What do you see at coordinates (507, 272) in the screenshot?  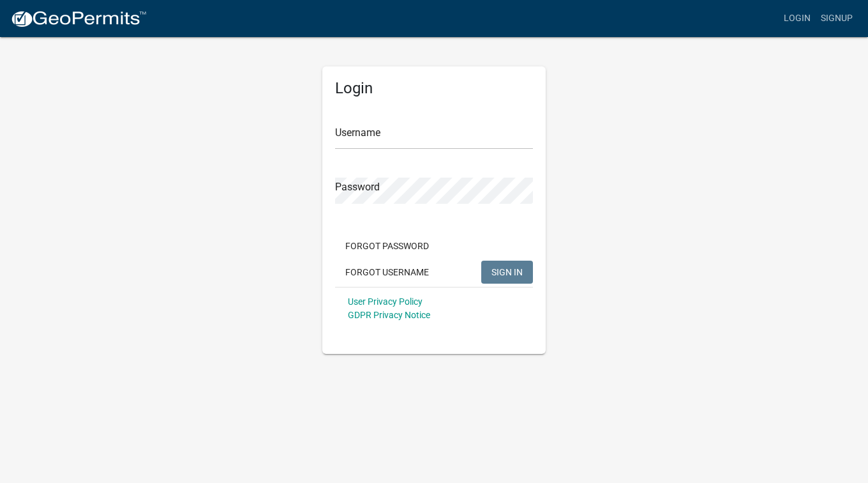 I see `button: SIGN IN` at bounding box center [507, 272].